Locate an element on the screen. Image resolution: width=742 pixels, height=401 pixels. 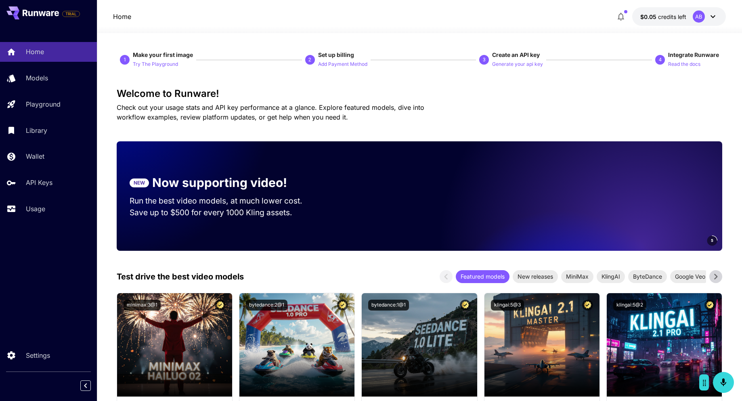
button: minimax:3@1 is located at coordinates (142, 305).